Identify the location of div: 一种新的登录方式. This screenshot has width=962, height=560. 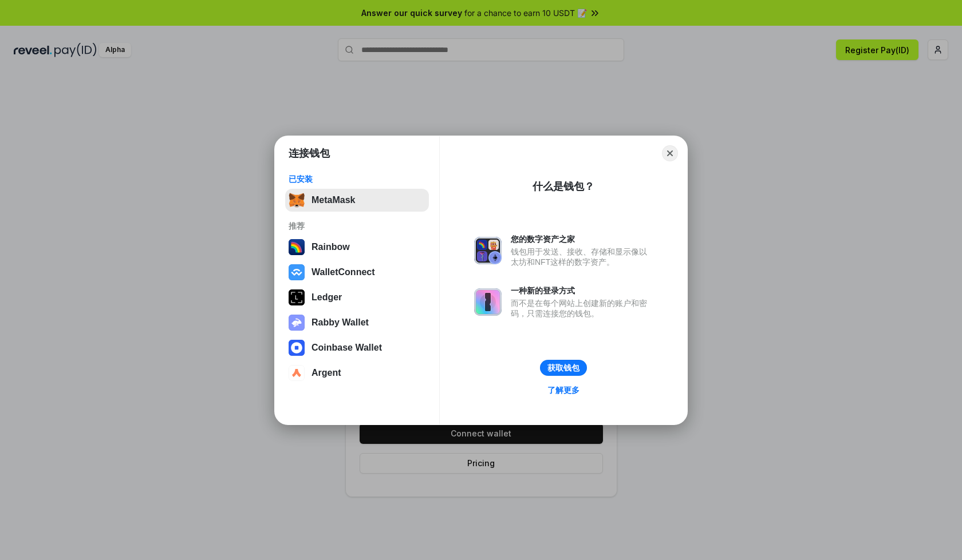
(582, 291).